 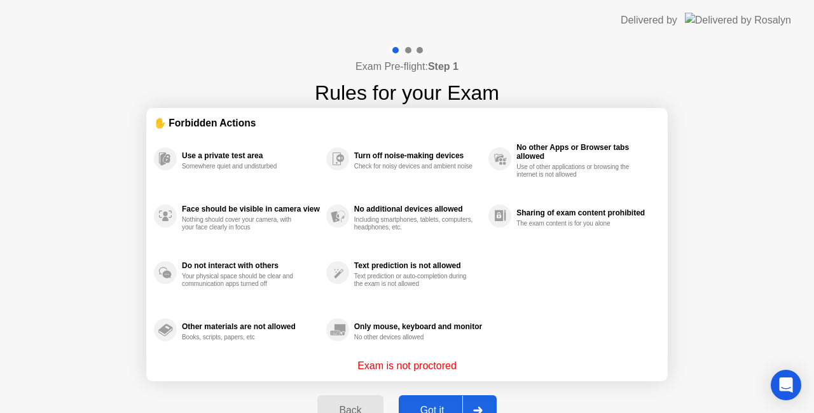 What do you see at coordinates (418, 266) in the screenshot?
I see `div: Text prediction is not allowed` at bounding box center [418, 266].